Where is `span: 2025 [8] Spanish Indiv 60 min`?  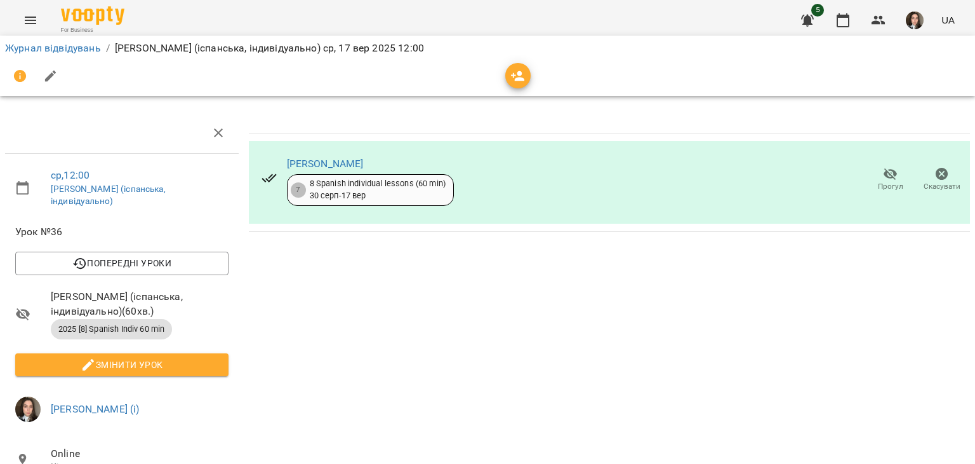
span: 2025 [8] Spanish Indiv 60 min is located at coordinates (111, 329).